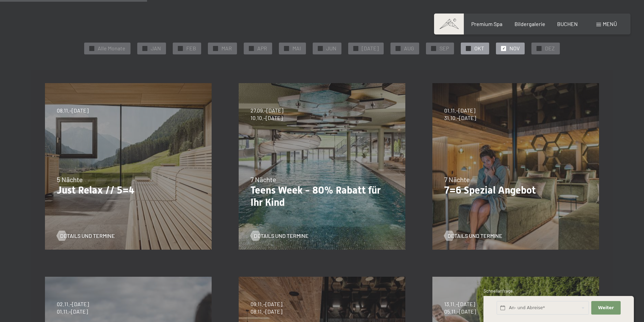 The width and height of the screenshot is (644, 322). I want to click on span: JAN, so click(155, 48).